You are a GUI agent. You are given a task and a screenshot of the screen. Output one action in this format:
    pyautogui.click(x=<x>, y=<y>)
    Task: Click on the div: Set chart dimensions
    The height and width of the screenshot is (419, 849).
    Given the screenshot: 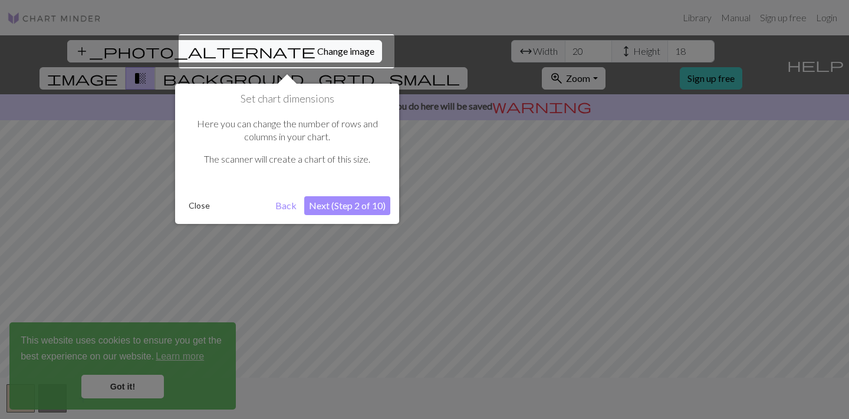 What is the action you would take?
    pyautogui.click(x=287, y=154)
    